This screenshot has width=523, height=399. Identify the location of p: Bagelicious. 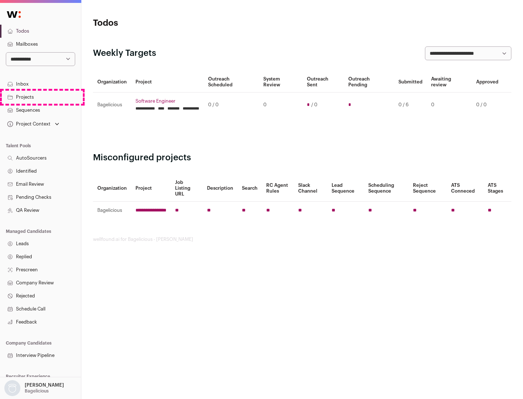
(37, 391).